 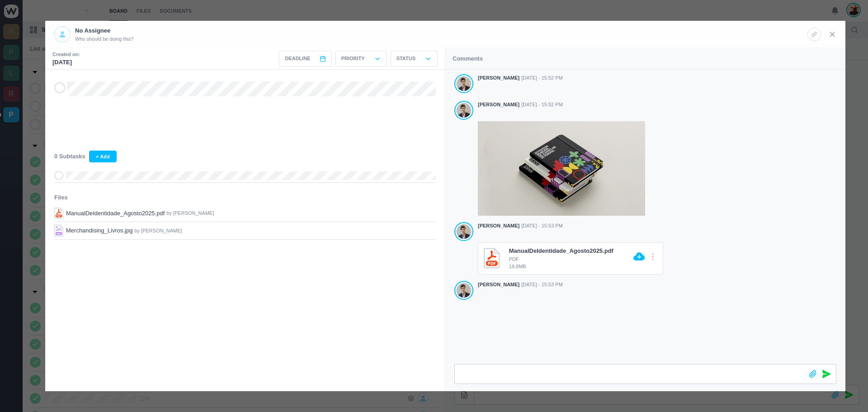 What do you see at coordinates (66, 54) in the screenshot?
I see `small: Created on:` at bounding box center [66, 54].